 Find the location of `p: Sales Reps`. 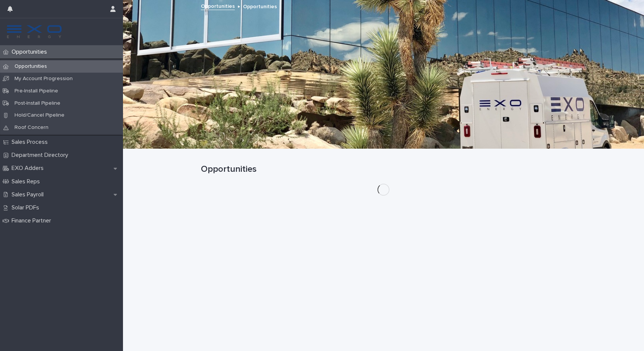

p: Sales Reps is located at coordinates (27, 181).